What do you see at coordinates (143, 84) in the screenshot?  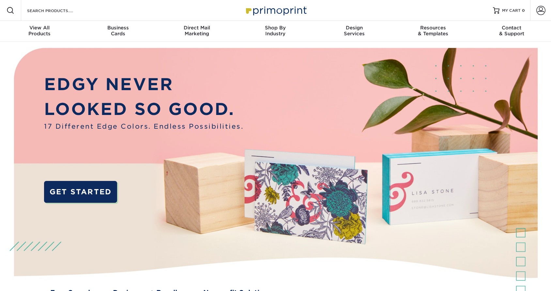 I see `p: EDGY NEVER` at bounding box center [143, 84].